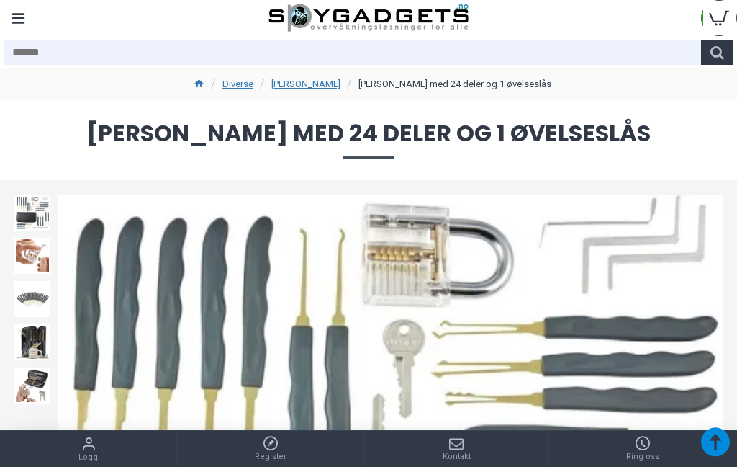 The image size is (737, 467). Describe the element at coordinates (457, 449) in the screenshot. I see `a: Kontakt` at that location.